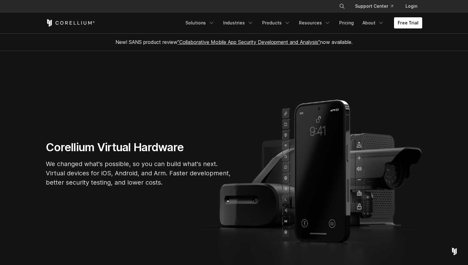  I want to click on a: Corellium Home, so click(70, 23).